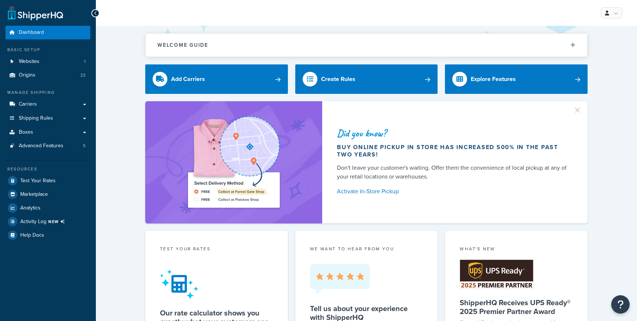 This screenshot has width=637, height=321. Describe the element at coordinates (48, 236) in the screenshot. I see `a: Help Docs` at that location.